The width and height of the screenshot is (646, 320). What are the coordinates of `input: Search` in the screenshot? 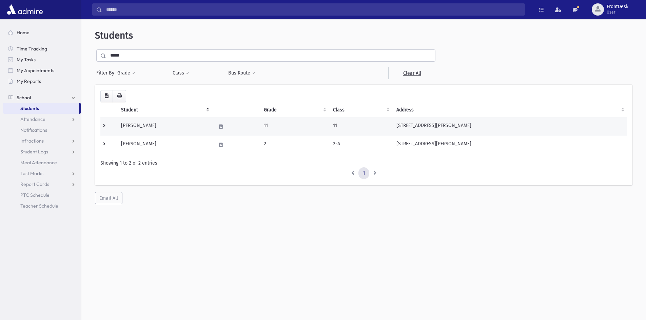 It's located at (313, 9).